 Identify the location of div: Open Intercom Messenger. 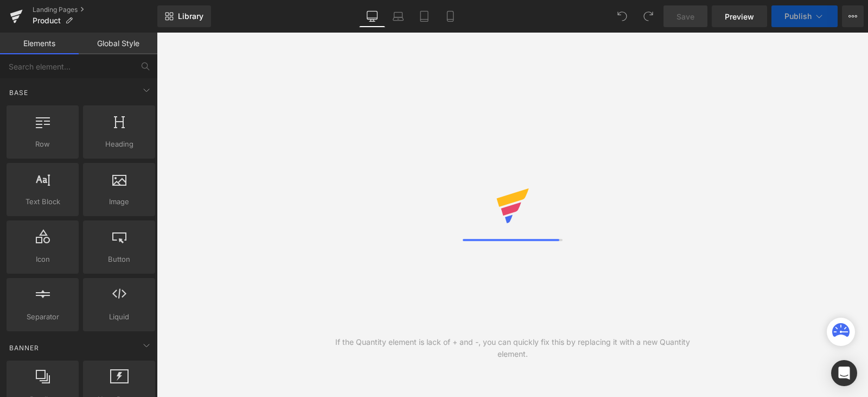
(845, 373).